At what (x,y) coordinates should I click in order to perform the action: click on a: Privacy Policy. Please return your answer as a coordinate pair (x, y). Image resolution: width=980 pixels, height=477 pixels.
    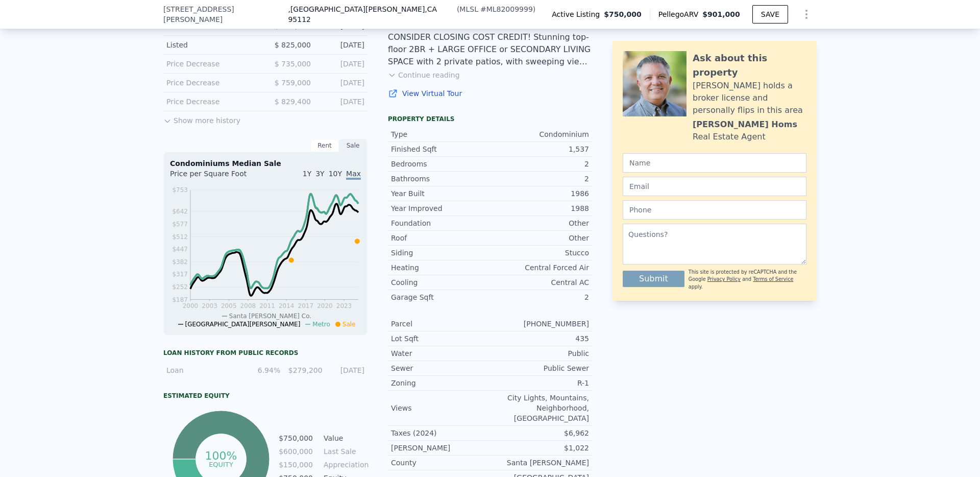
    Looking at the image, I should click on (724, 279).